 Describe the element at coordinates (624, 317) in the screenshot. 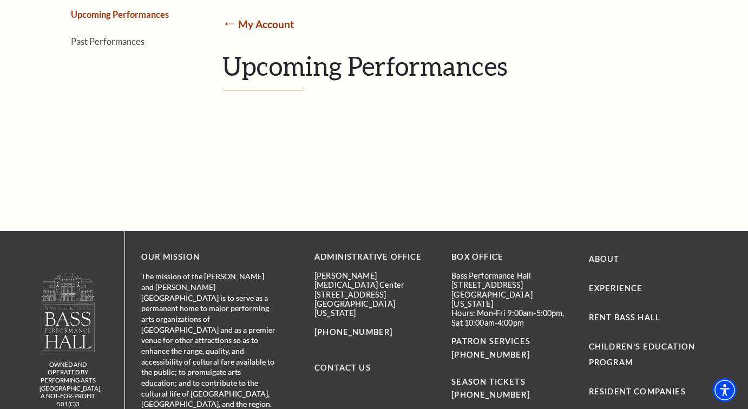

I see `a: Rent Bass Hall` at that location.